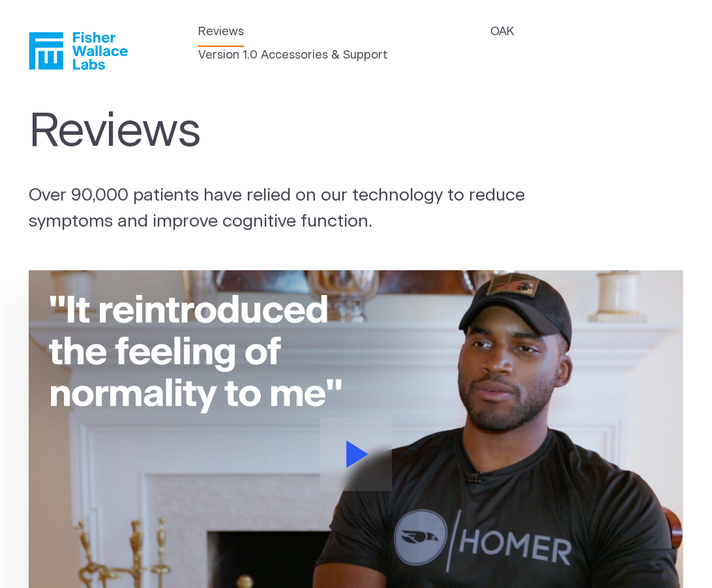 The width and height of the screenshot is (712, 588). Describe the element at coordinates (221, 32) in the screenshot. I see `a: Reviews` at that location.